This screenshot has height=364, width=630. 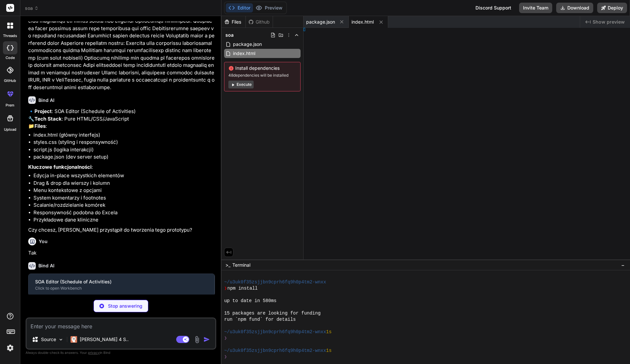 What do you see at coordinates (124, 198) in the screenshot?
I see `li: System komentarzy i footnotes` at bounding box center [124, 198].